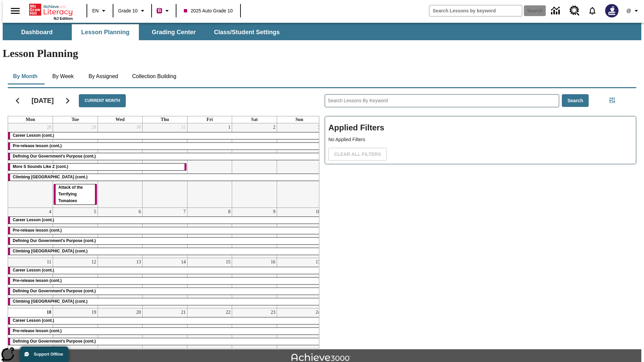 The width and height of the screenshot is (644, 362). What do you see at coordinates (76, 283) in the screenshot?
I see `td: August 12, 2025` at bounding box center [76, 283].